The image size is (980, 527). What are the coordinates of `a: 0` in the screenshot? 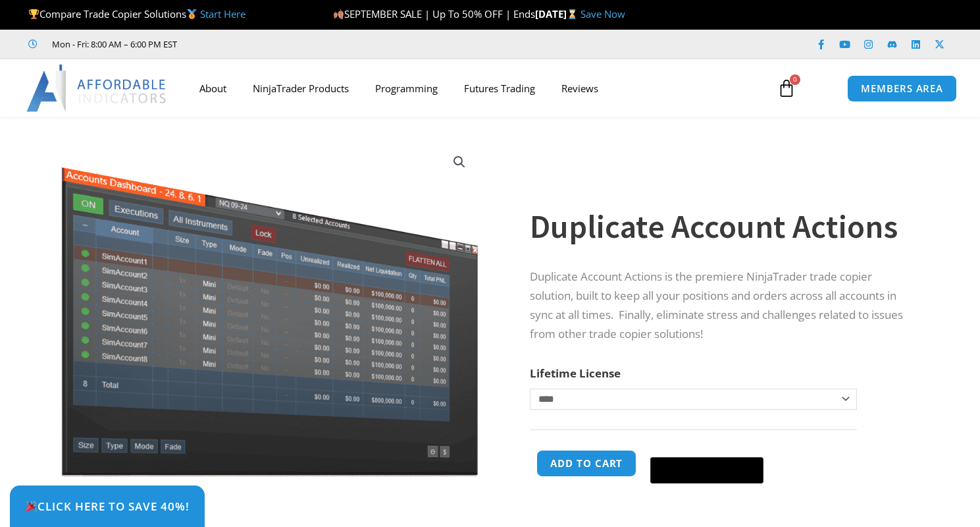 It's located at (787, 88).